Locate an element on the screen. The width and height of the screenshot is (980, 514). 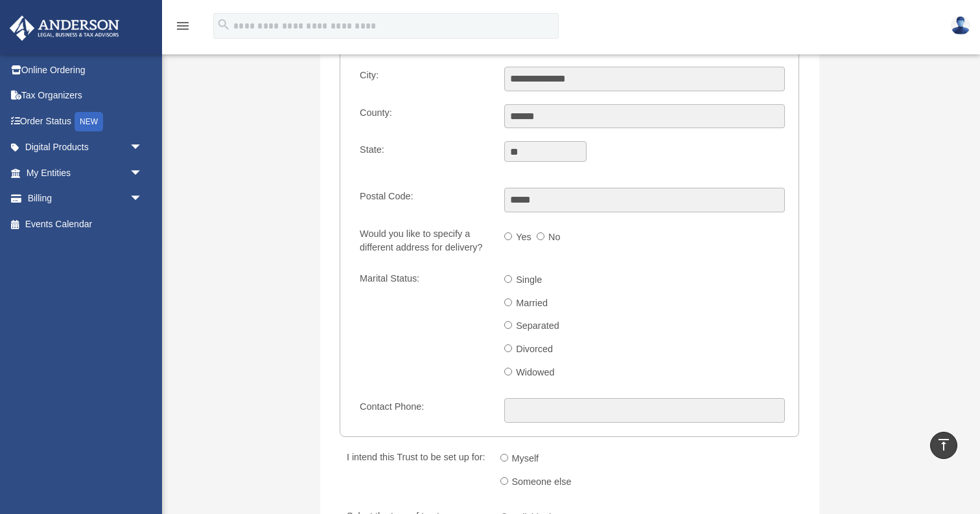
i: vertical_align_top is located at coordinates (943, 445).